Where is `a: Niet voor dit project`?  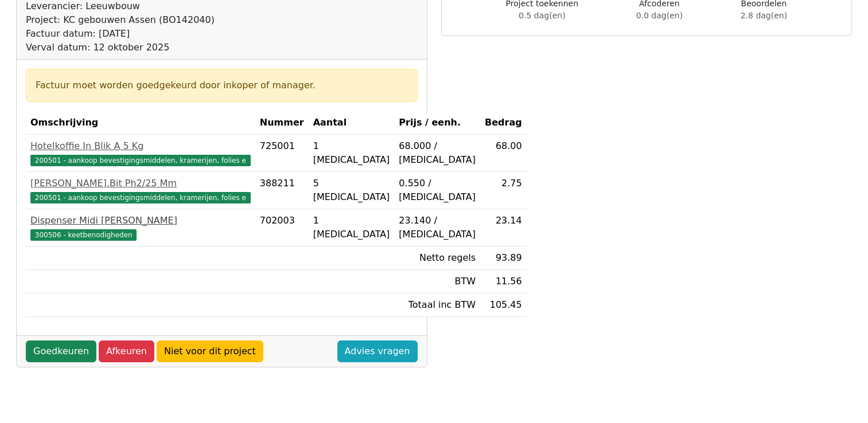
a: Niet voor dit project is located at coordinates (210, 351).